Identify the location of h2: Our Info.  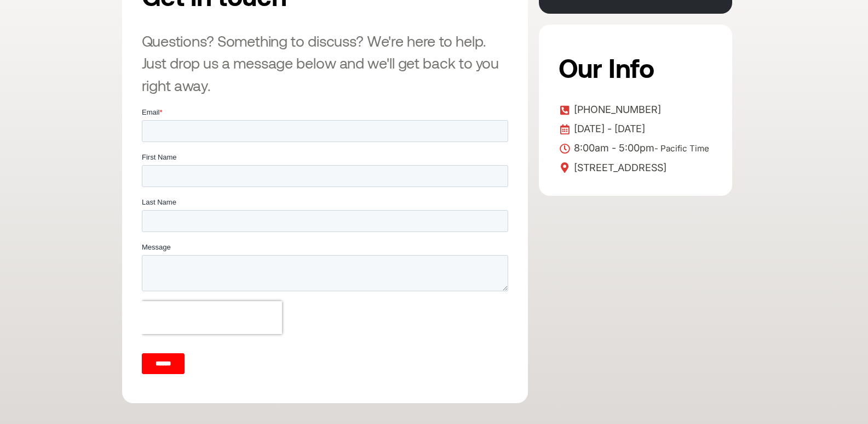
(634, 68).